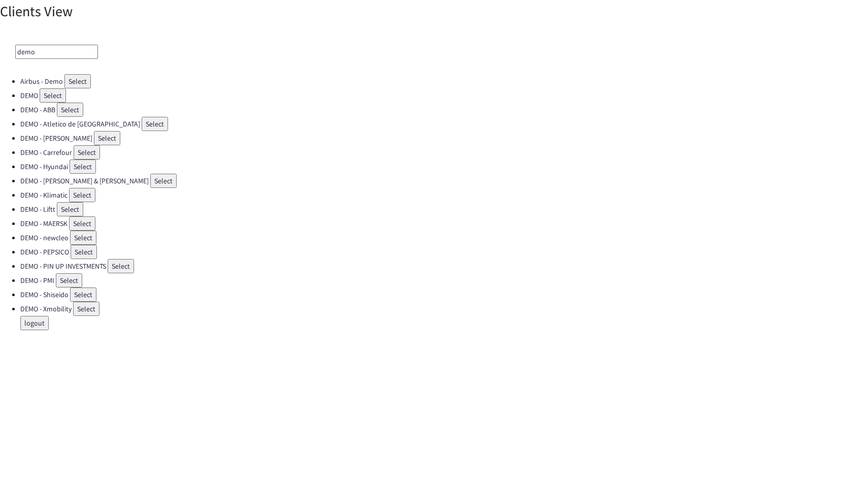 The width and height of the screenshot is (868, 481). I want to click on li: DEMO, so click(444, 96).